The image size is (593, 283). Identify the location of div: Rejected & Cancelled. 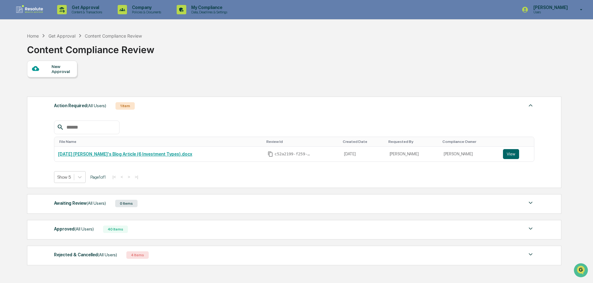
(85, 255).